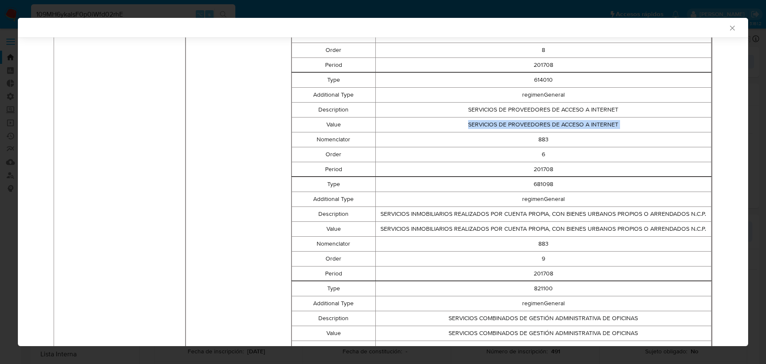 The height and width of the screenshot is (364, 766). Describe the element at coordinates (543, 80) in the screenshot. I see `td: 614010` at that location.